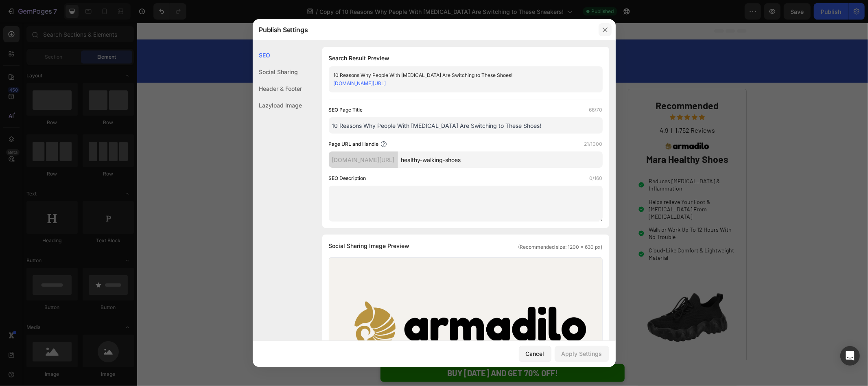  Describe the element at coordinates (555, 231) in the screenshot. I see `p: Cloud-Like Comfort & Lightweight Material` at that location.